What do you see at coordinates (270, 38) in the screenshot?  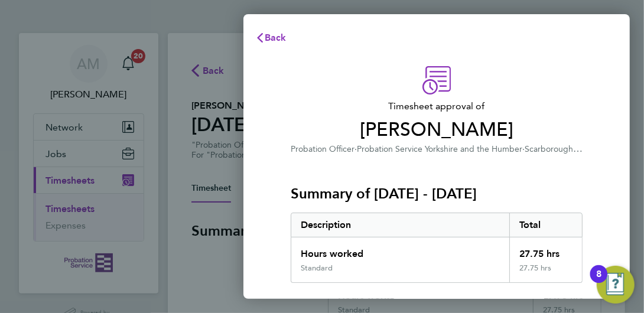 I see `button: Back` at bounding box center [270, 38].